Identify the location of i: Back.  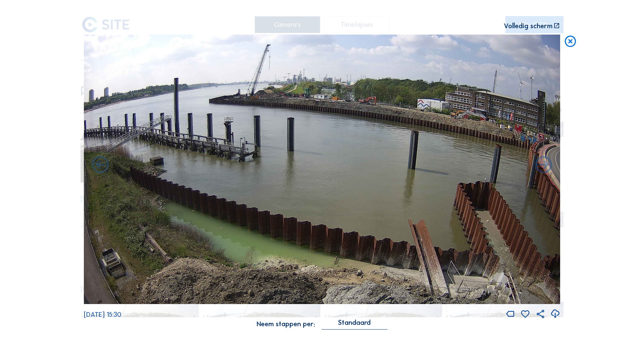
(544, 166).